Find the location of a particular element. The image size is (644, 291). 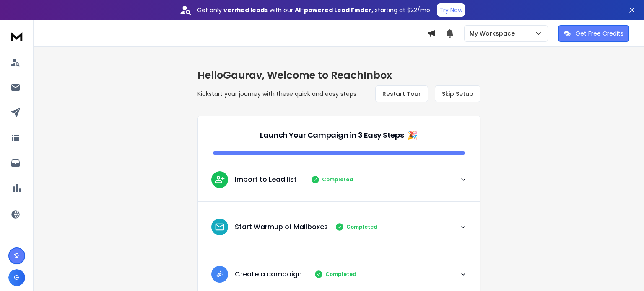

p: Start Warmup of Mailboxes is located at coordinates (281, 227).